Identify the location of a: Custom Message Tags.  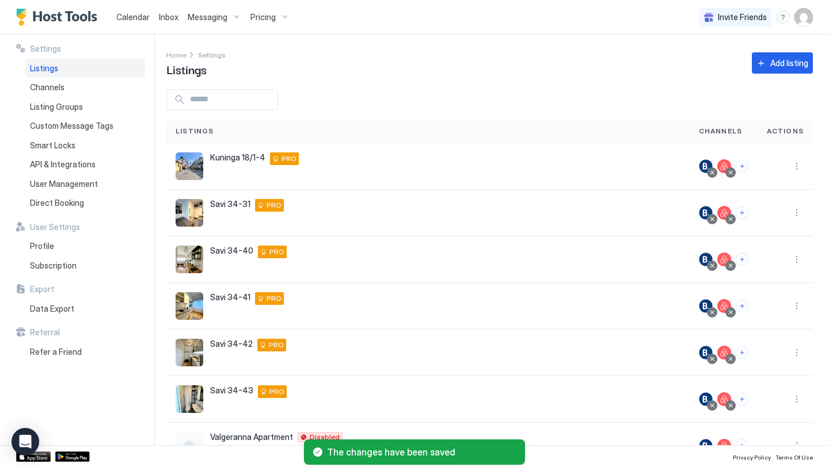
(85, 126).